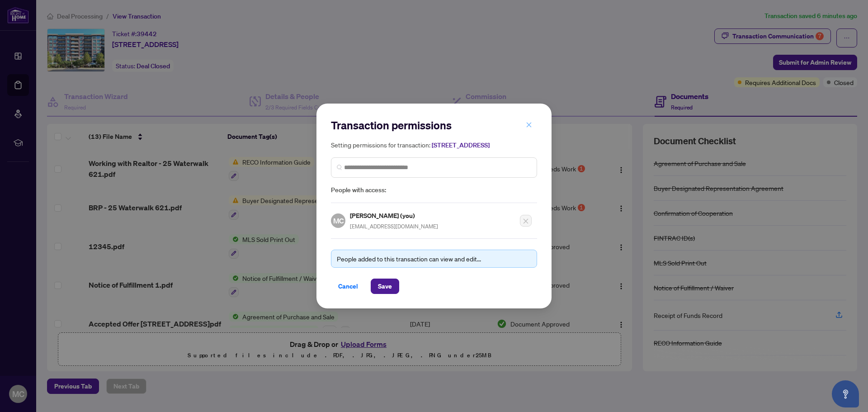  Describe the element at coordinates (338, 221) in the screenshot. I see `span: MC` at that location.